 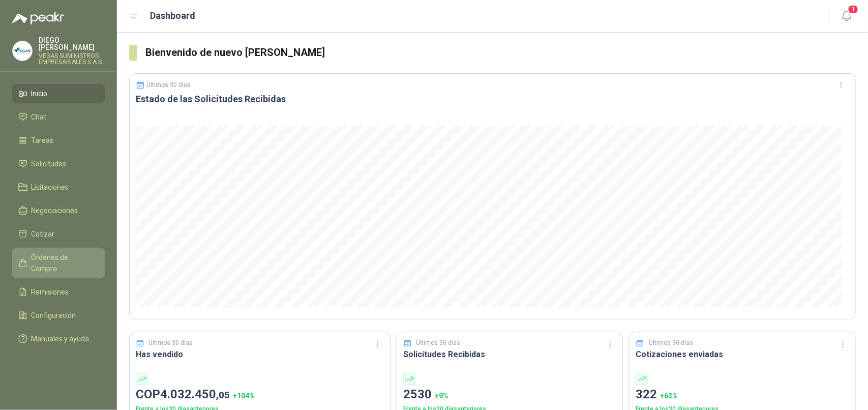 I want to click on a: Órdenes de Compra, so click(x=58, y=263).